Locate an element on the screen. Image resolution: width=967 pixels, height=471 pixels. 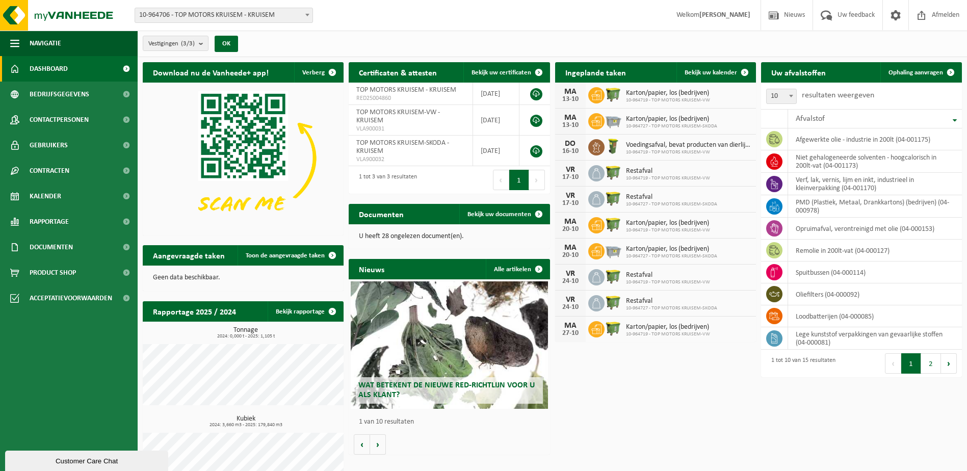
span: RED25004860 is located at coordinates (410, 98).